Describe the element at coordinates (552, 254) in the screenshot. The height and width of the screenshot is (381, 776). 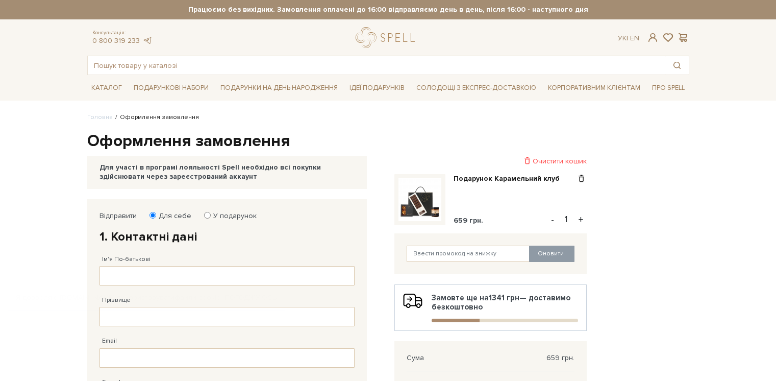
I see `button: Оновити` at that location.